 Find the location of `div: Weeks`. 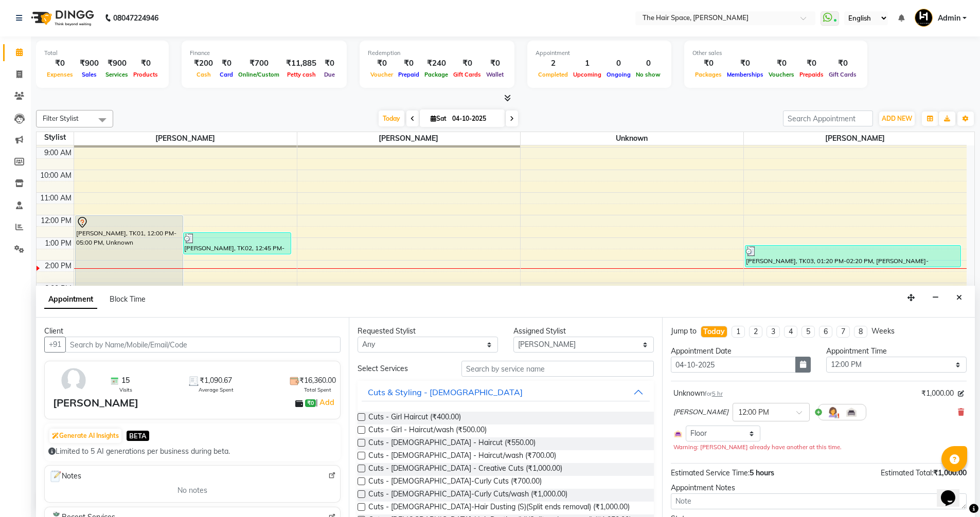

div: Weeks is located at coordinates (883, 331).